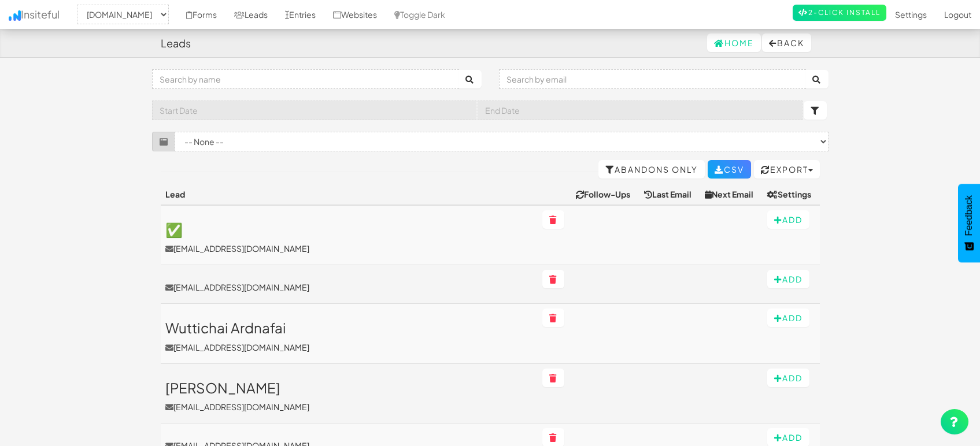  What do you see at coordinates (349, 194) in the screenshot?
I see `th: Lead` at bounding box center [349, 194].